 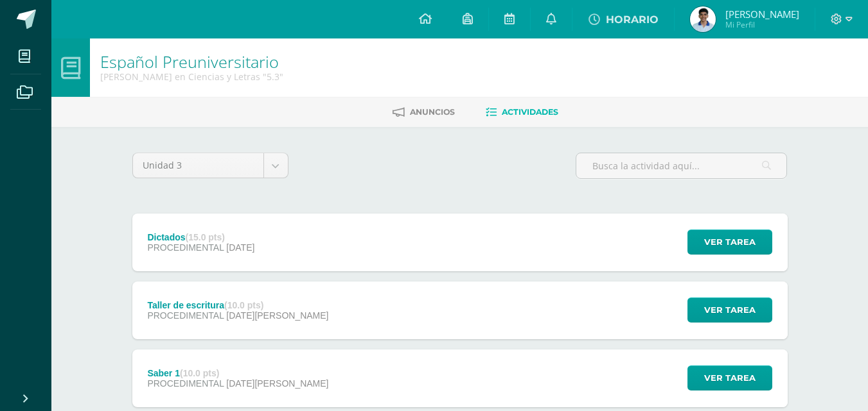 What do you see at coordinates (201, 237) in the screenshot?
I see `div: Dictados` at bounding box center [201, 237].